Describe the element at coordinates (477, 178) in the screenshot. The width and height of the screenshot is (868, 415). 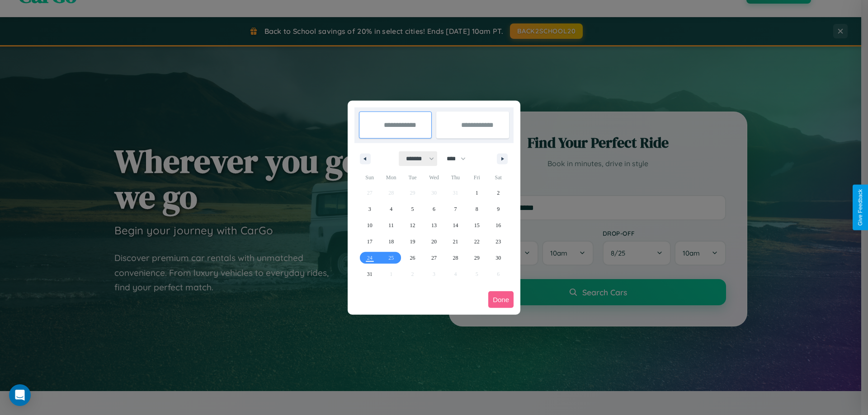
I see `span: Fri` at that location.